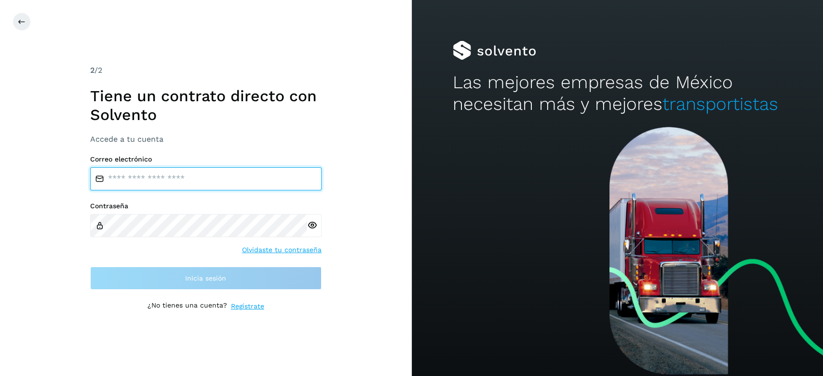  Describe the element at coordinates (206, 105) in the screenshot. I see `h1: Tiene un contrato directo con Solvento` at that location.